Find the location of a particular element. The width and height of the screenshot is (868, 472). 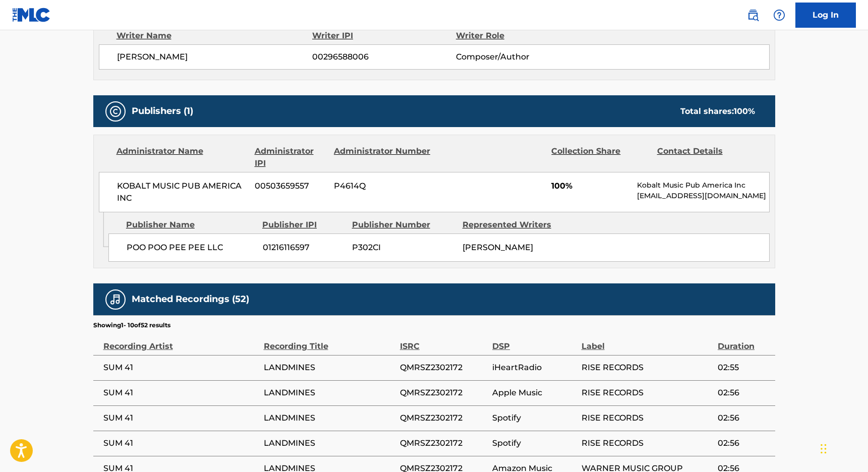

div: Administrator Name is located at coordinates (182, 158).